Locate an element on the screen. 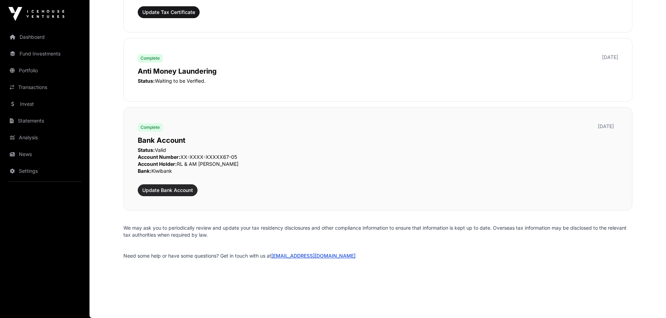 The width and height of the screenshot is (666, 318). div: Chat Widget is located at coordinates (648, 302).